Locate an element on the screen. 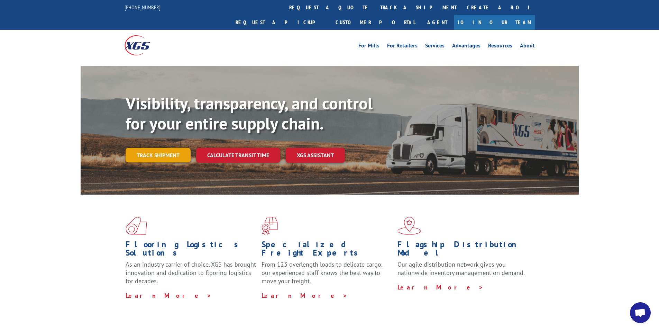 The height and width of the screenshot is (330, 659). a: Customer Portal is located at coordinates (375, 22).